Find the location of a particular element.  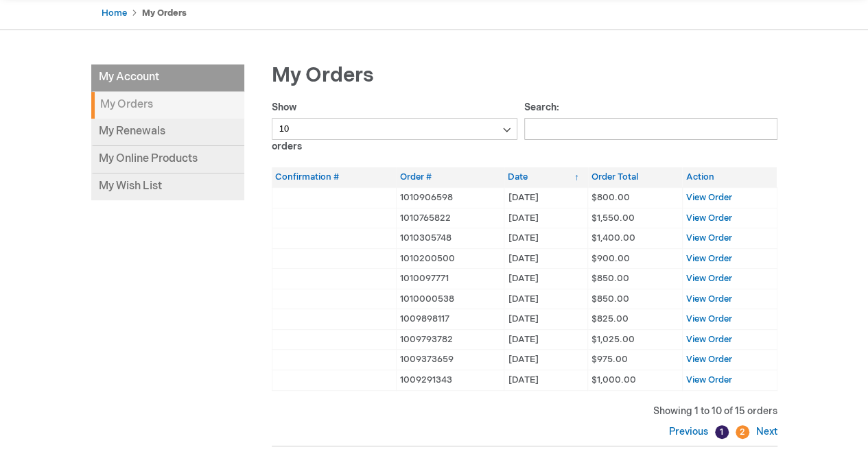

a: Home is located at coordinates (114, 13).